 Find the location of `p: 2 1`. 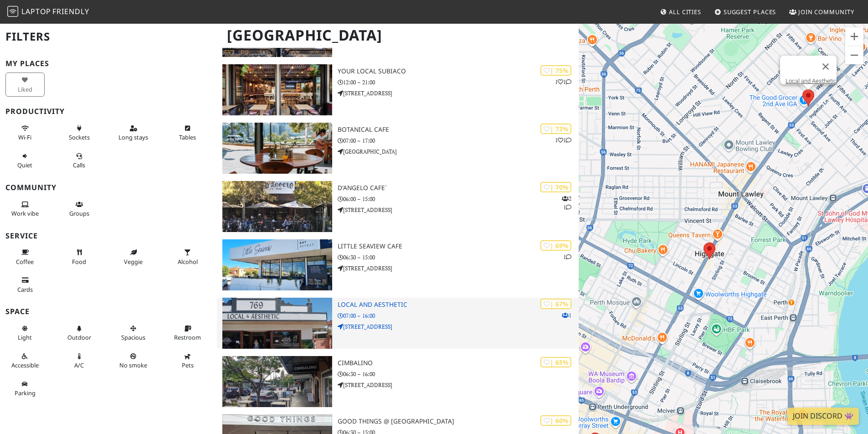

p: 2 1 is located at coordinates (566, 203).